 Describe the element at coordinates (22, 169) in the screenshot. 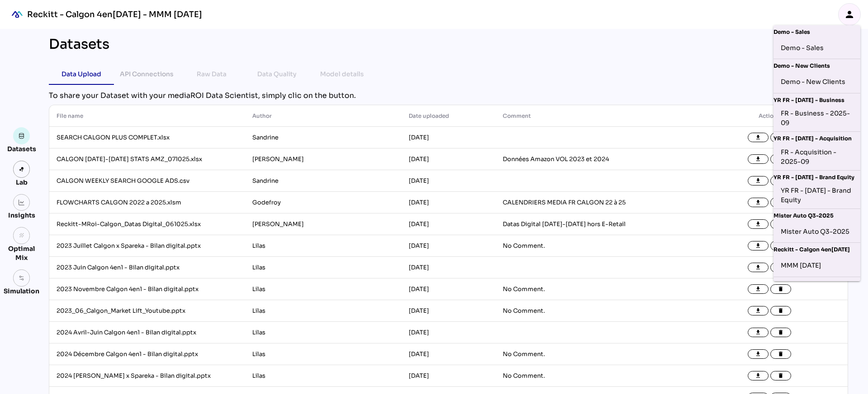

I see `img: lab.svg` at that location.